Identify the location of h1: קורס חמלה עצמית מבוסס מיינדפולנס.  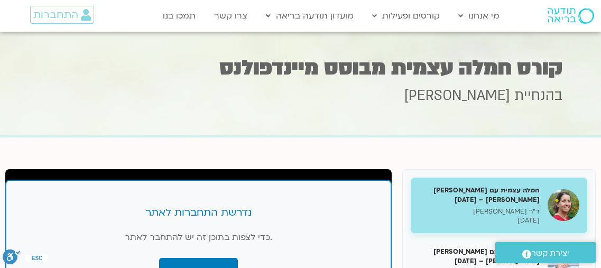
(301, 68).